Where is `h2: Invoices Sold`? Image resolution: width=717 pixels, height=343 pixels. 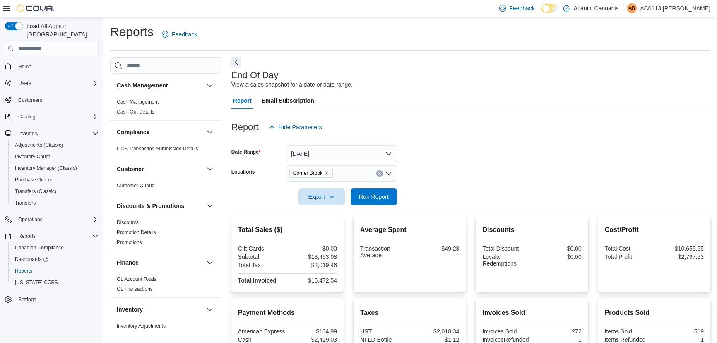
h2: Invoices Sold is located at coordinates (531, 312).